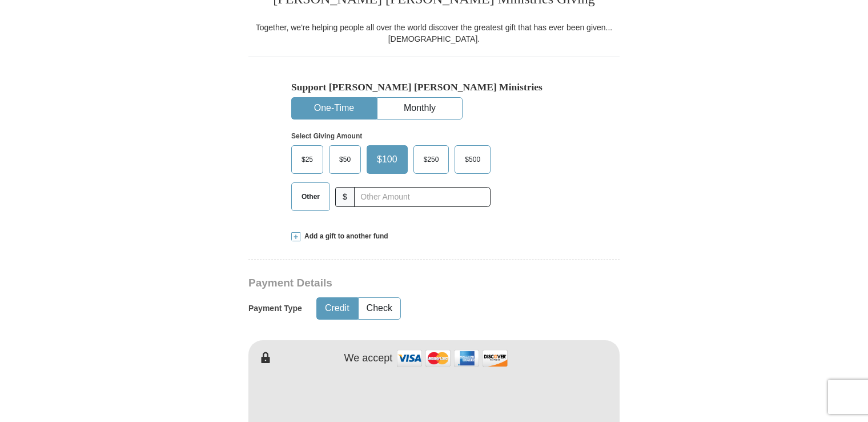 This screenshot has height=422, width=868. Describe the element at coordinates (379, 308) in the screenshot. I see `button: Check` at that location.